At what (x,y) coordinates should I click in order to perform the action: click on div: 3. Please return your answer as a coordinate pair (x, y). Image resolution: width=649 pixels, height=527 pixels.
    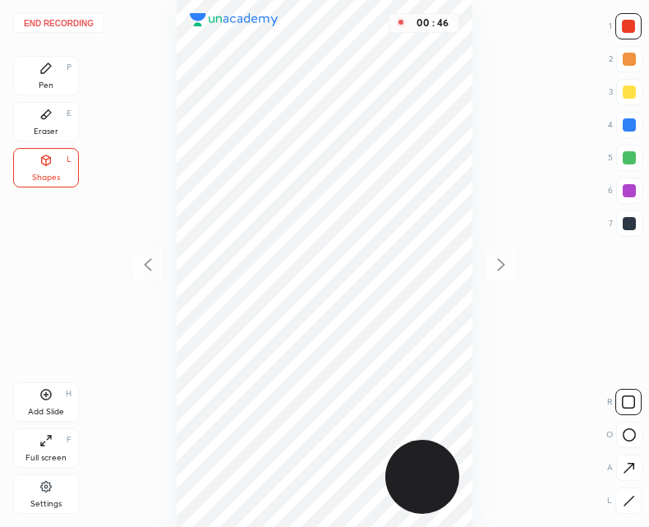
    Looking at the image, I should click on (625, 92).